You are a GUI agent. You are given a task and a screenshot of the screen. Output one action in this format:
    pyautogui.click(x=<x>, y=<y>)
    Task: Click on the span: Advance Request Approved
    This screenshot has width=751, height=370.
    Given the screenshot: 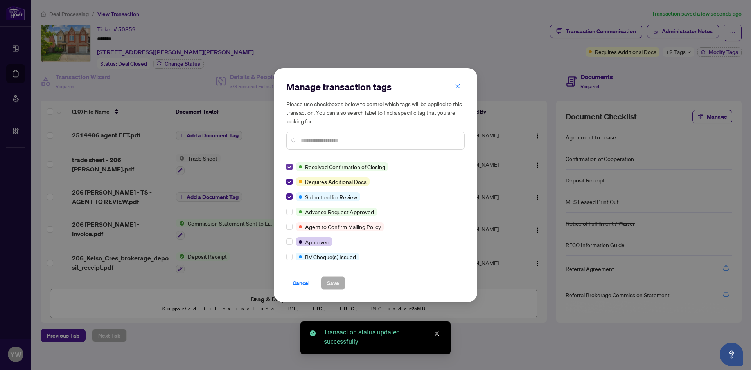 What is the action you would take?
    pyautogui.click(x=340, y=212)
    